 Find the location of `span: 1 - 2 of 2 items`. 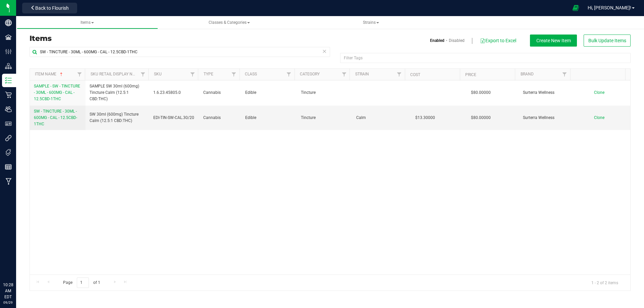

span: 1 - 2 of 2 items is located at coordinates (605, 283).